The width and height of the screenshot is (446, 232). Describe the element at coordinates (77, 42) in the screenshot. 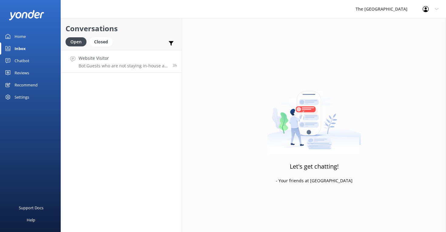

I see `a: Open` at that location.